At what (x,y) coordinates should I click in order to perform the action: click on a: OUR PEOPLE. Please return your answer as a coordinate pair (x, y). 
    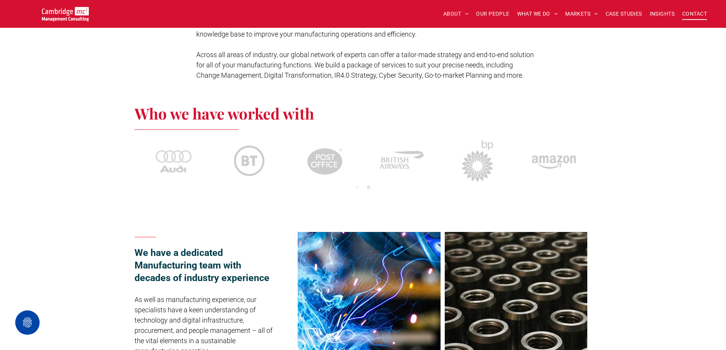
    Looking at the image, I should click on (492, 14).